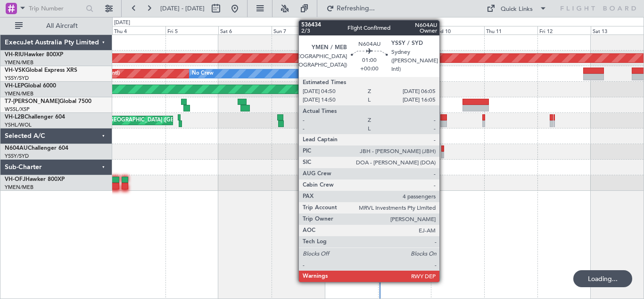 Image resolution: width=644 pixels, height=299 pixels. What do you see at coordinates (17, 109) in the screenshot?
I see `a: WSSL/XSP` at bounding box center [17, 109].